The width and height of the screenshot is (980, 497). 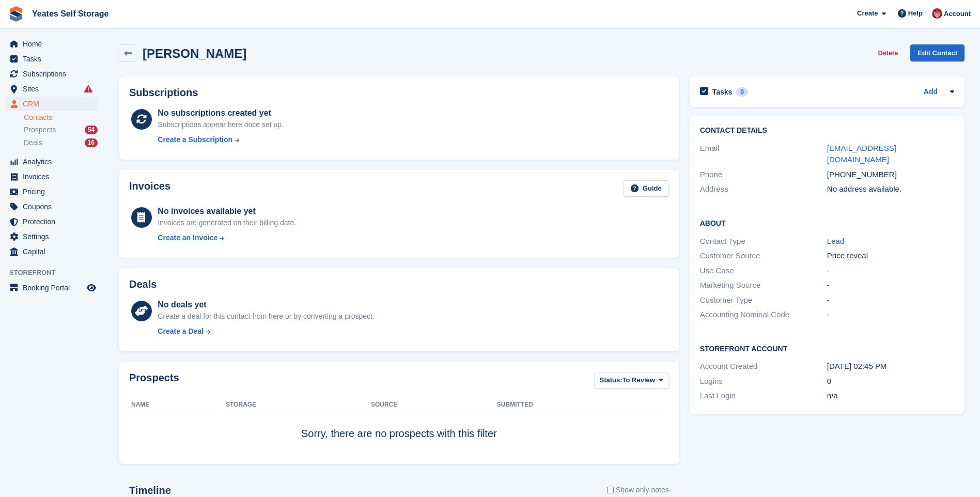 What do you see at coordinates (763, 301) in the screenshot?
I see `div: Customer Type` at bounding box center [763, 301].